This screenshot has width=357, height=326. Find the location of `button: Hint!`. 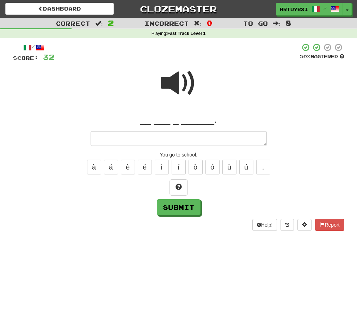

button: Hint! is located at coordinates (179, 188).